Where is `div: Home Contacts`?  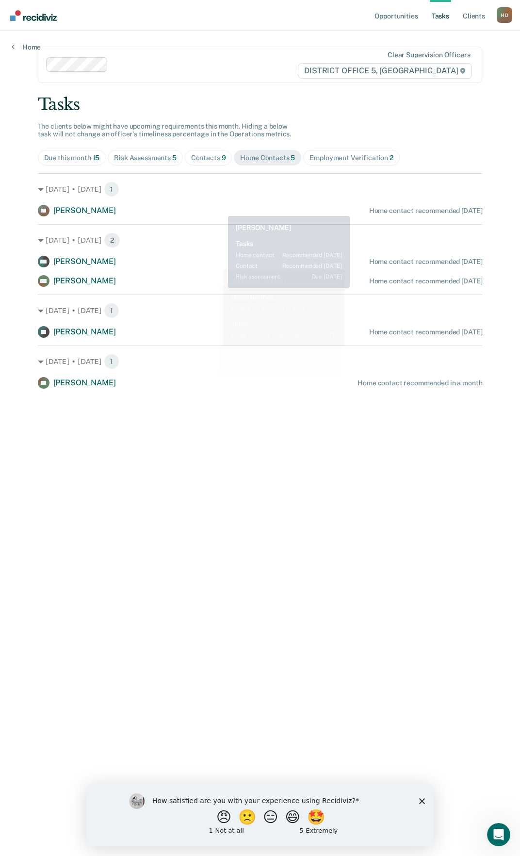 div: Home Contacts is located at coordinates (267, 158).